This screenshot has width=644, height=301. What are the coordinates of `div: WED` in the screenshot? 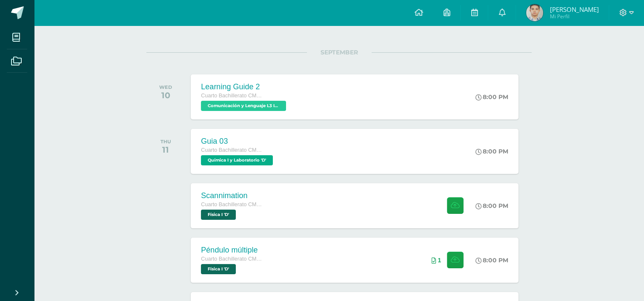 It's located at (166, 87).